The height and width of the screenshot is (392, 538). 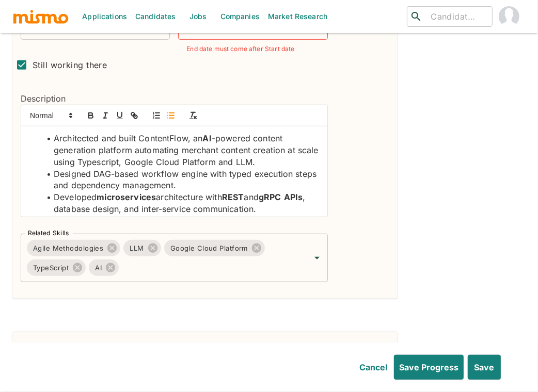 What do you see at coordinates (126, 197) in the screenshot?
I see `strong: microservices` at bounding box center [126, 197].